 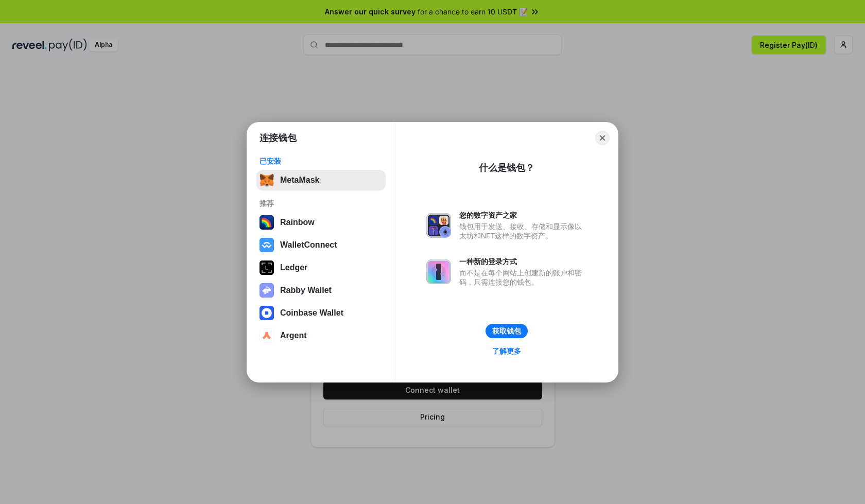 I want to click on button: MetaMask, so click(x=321, y=180).